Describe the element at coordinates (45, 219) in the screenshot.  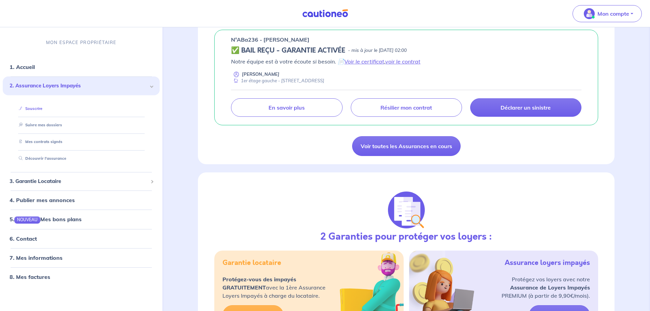
I see `a: 5.NOUVEAUMes bons plans` at that location.